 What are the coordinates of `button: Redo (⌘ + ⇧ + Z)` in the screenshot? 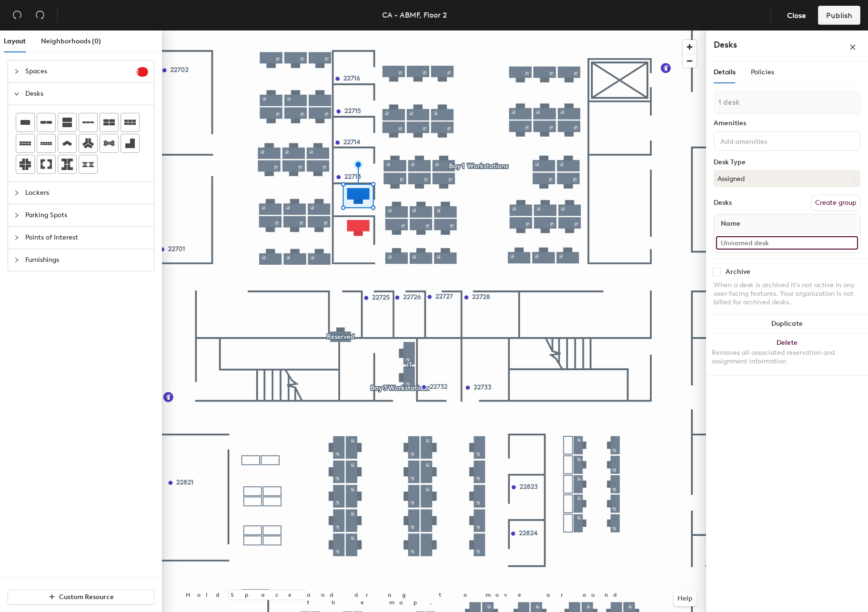 It's located at (40, 15).